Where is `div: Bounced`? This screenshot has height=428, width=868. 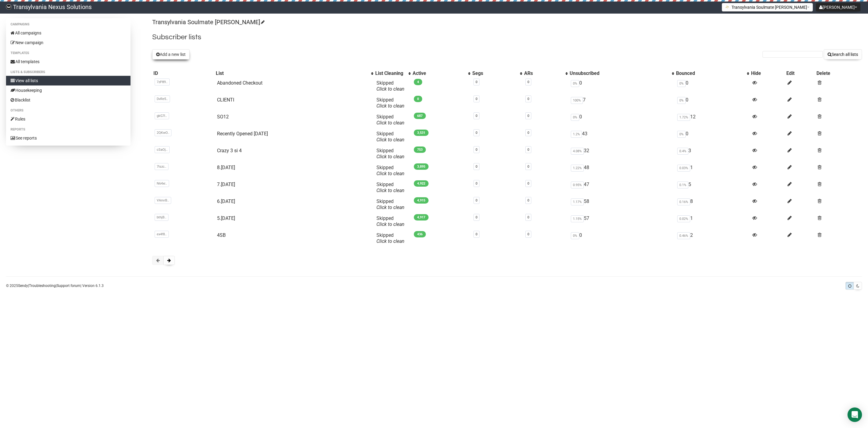
div: Bounced is located at coordinates (710, 73).